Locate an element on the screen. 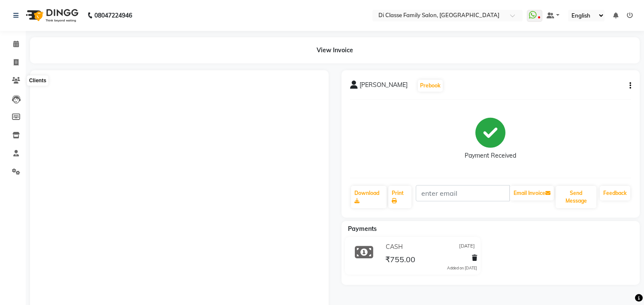 This screenshot has width=644, height=305. a: Print is located at coordinates (400, 197).